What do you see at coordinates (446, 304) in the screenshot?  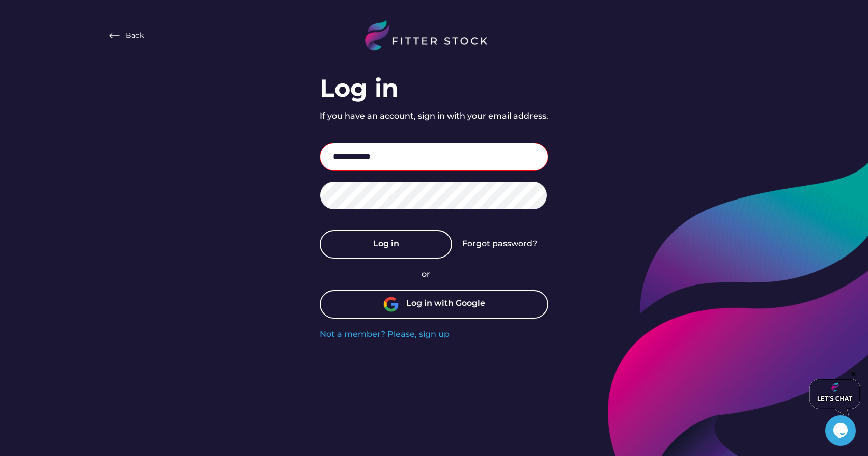 I see `div: Log in with Google` at bounding box center [446, 304].